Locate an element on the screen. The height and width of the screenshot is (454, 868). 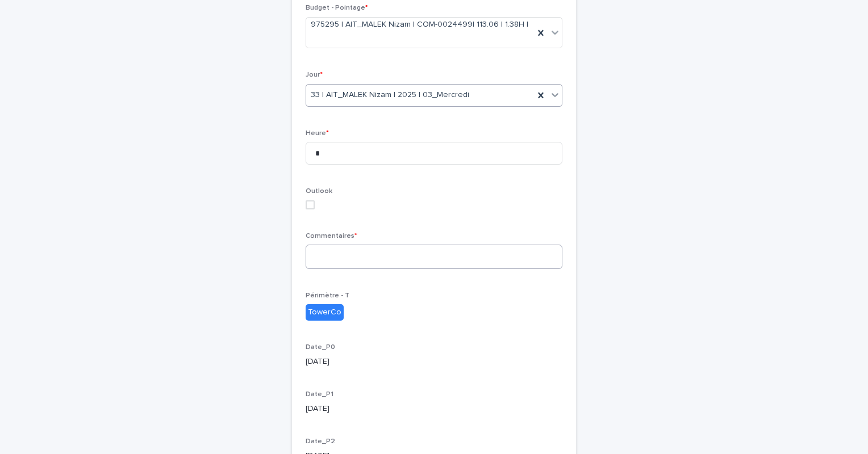
span: 975295 | AIT_MALEK Nizam | COM-0024499| 113.06 | 1.38H | is located at coordinates (419, 25).